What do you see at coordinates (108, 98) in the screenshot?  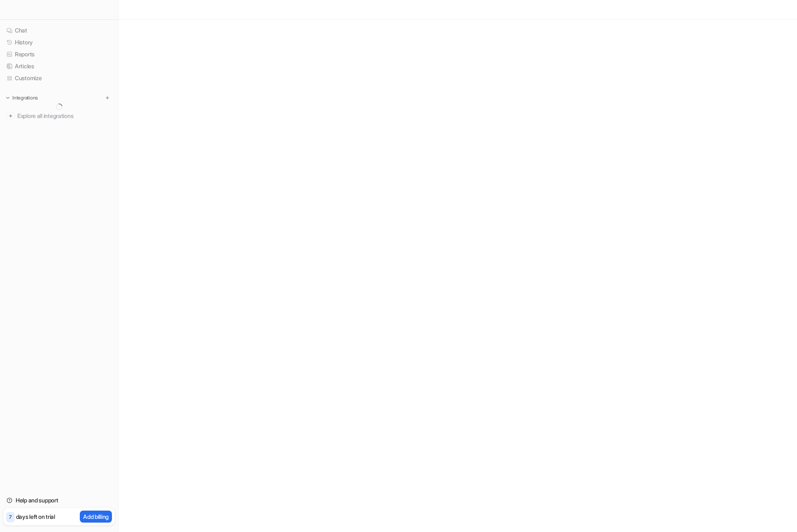 I see `img: menu_add.svg` at bounding box center [108, 98].